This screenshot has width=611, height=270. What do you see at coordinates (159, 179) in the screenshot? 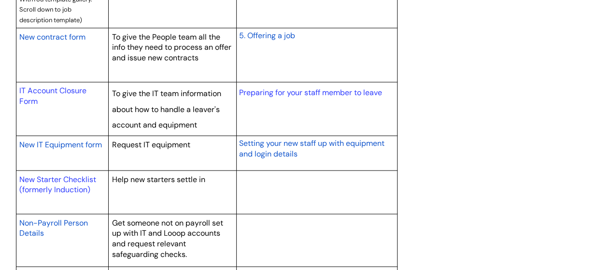
I see `span: Help new starters settle in` at bounding box center [159, 179].